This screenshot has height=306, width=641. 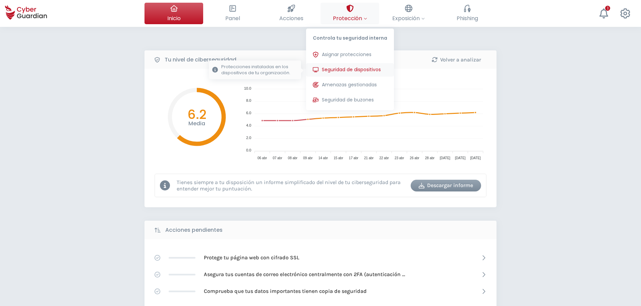 What do you see at coordinates (350, 70) in the screenshot?
I see `button: Seguridad de dispositivosProtecciones instaladas en los dispositivos de tu organización.` at bounding box center [350, 70].